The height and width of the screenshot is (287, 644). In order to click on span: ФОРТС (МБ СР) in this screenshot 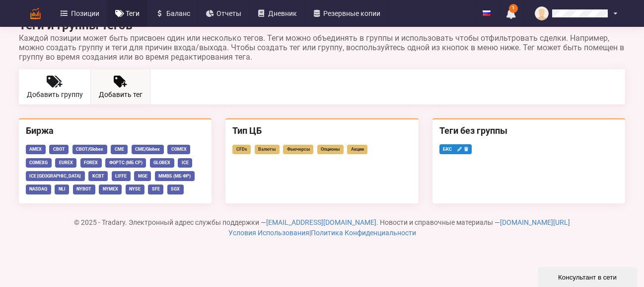, I will do `click(125, 162)`.